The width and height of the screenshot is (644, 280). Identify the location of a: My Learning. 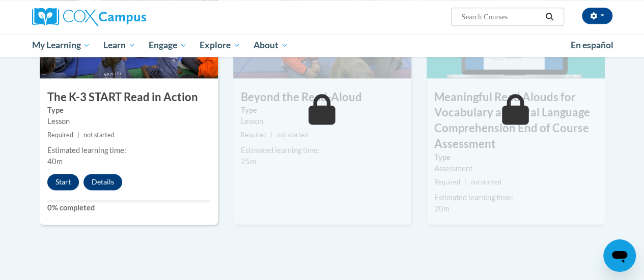
(61, 45).